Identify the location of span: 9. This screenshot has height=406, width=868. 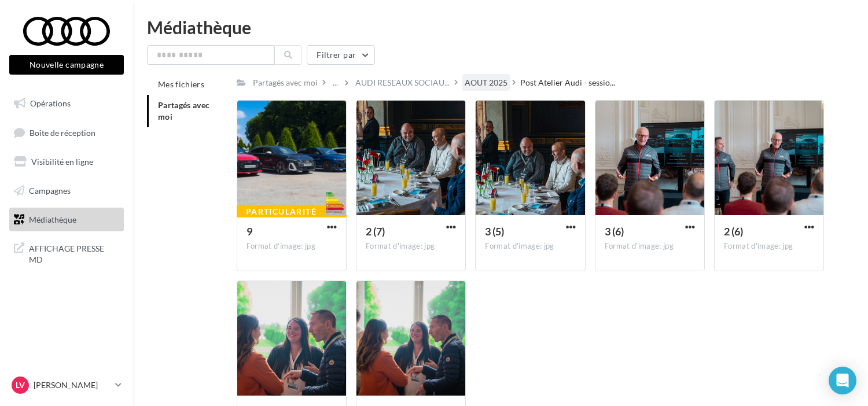
(249, 231).